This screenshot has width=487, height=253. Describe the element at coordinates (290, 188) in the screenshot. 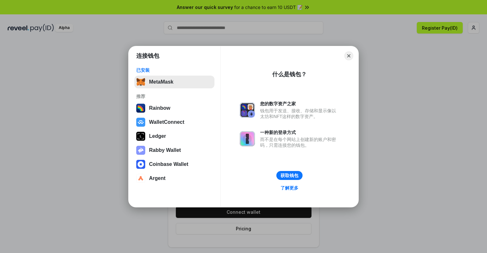

I see `div: 了解更多` at that location.